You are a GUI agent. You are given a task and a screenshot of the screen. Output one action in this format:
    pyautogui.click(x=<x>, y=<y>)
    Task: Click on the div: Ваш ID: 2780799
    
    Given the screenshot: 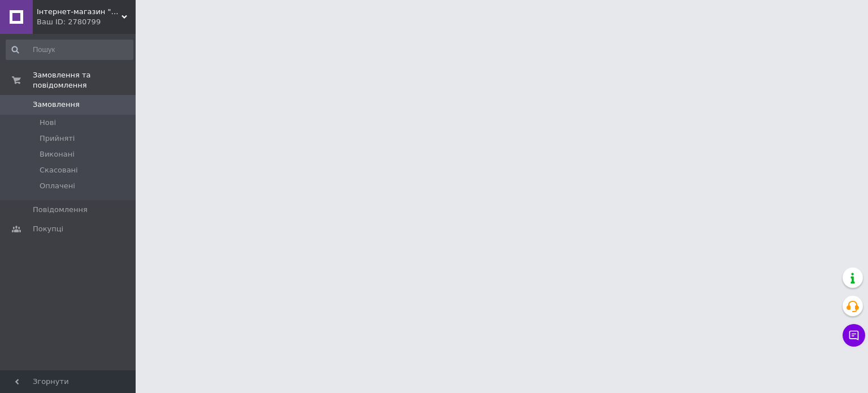 What is the action you would take?
    pyautogui.click(x=86, y=22)
    